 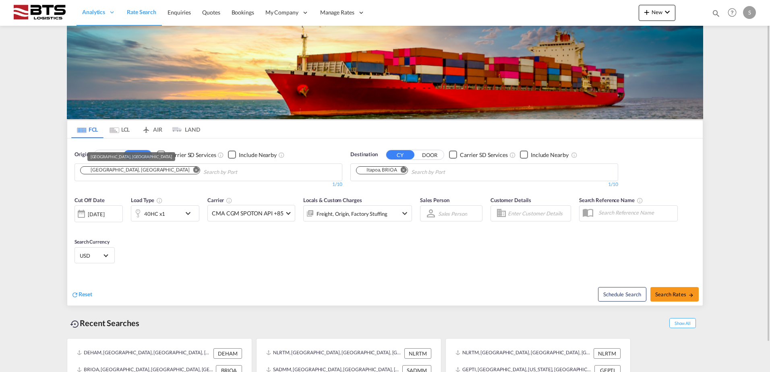 What do you see at coordinates (105, 323) in the screenshot?
I see `div: Recent Searches` at bounding box center [105, 323].